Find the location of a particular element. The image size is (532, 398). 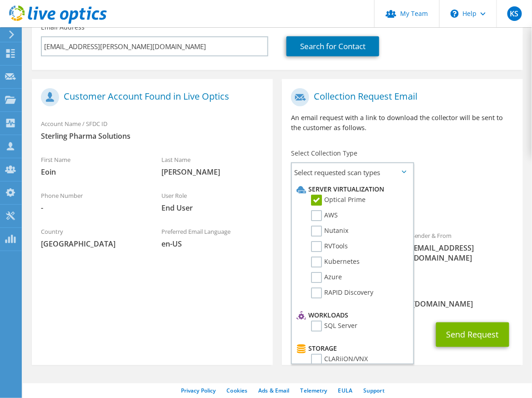

label: Select Collection Type is located at coordinates (324, 153).